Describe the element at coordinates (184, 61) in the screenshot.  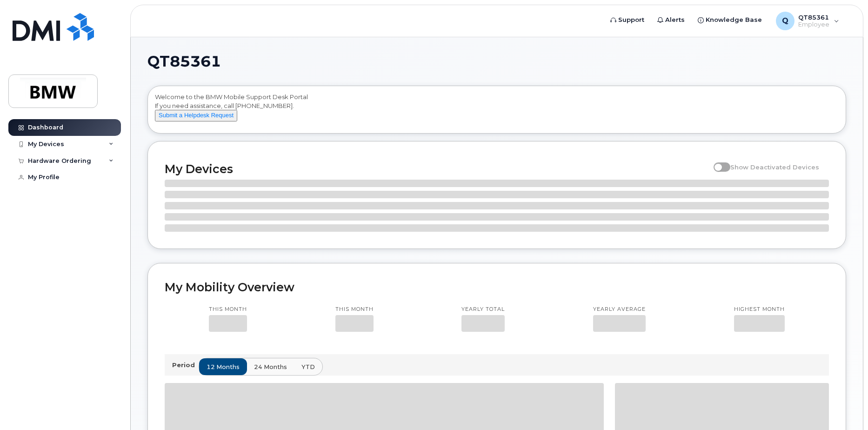
I see `span: QT85361` at that location.